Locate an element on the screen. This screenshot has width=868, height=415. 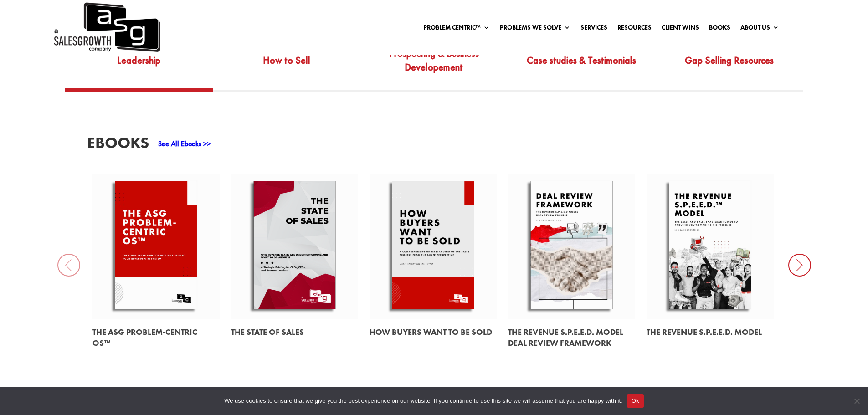
a: Gap Selling Resources is located at coordinates (729, 67).